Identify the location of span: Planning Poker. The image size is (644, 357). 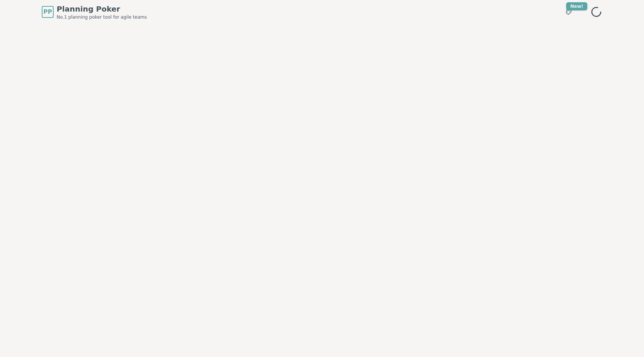
(102, 9).